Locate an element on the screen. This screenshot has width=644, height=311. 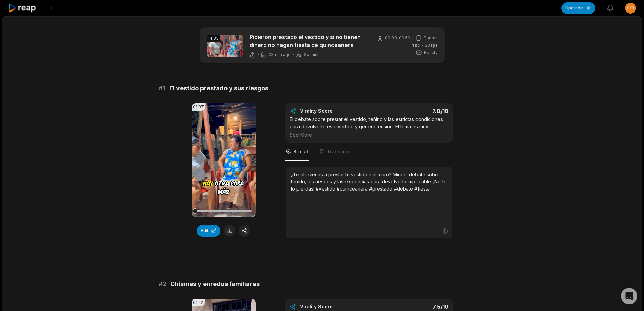
div: 7.8 /10 is located at coordinates (412, 111).